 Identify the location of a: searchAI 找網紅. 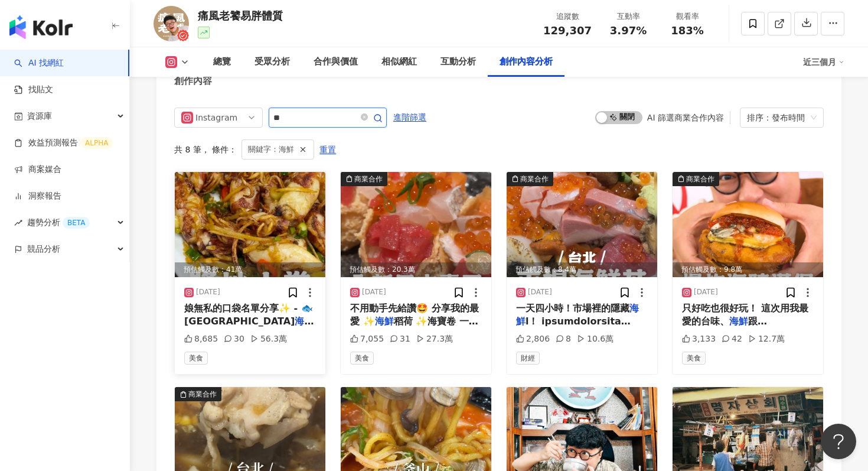
(39, 63).